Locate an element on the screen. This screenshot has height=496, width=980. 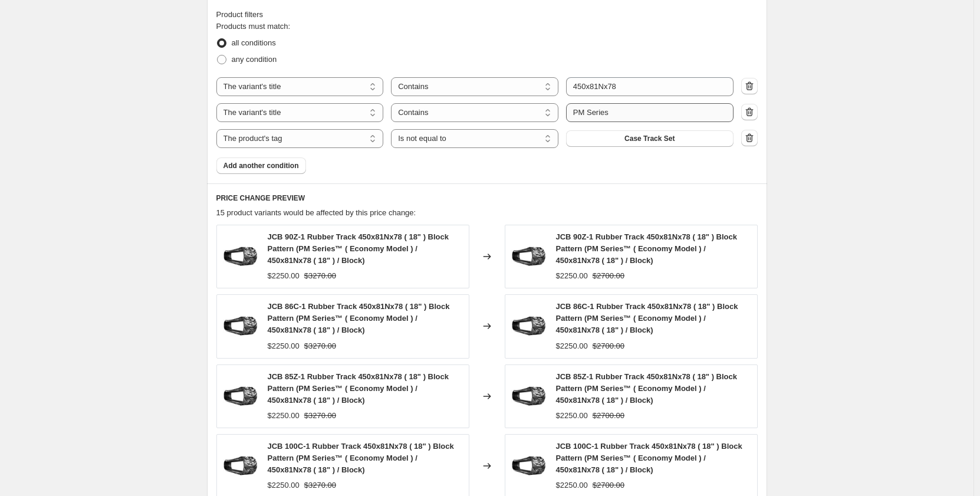
button: Add another condition is located at coordinates (261, 166).